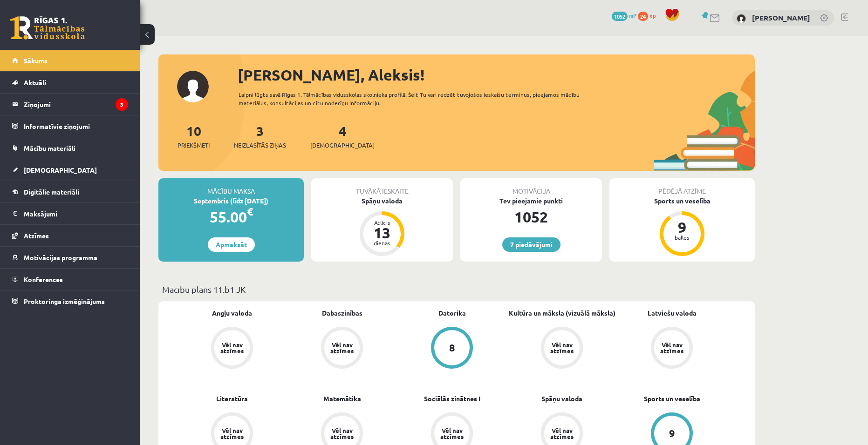  I want to click on div: Mācību maksa, so click(231, 187).